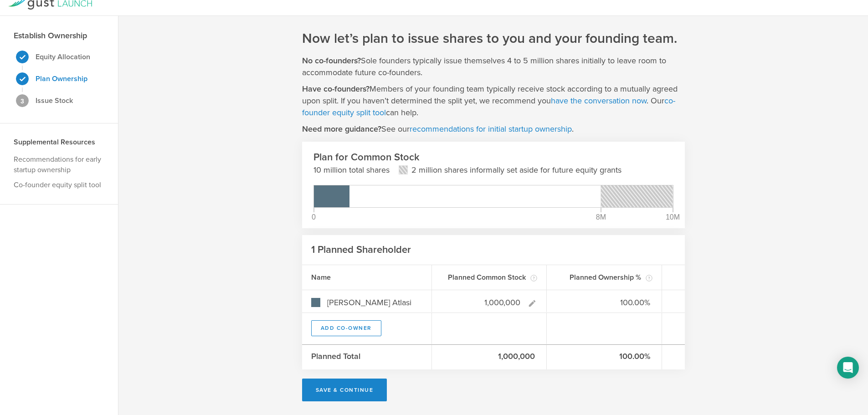 The width and height of the screenshot is (868, 415). I want to click on strong: Plan Ownership, so click(62, 78).